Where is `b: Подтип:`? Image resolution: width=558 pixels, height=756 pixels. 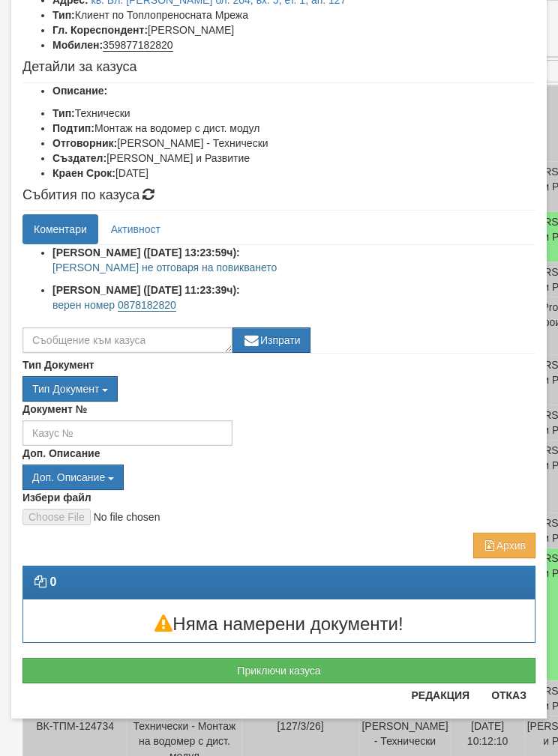
b: Подтип: is located at coordinates (74, 129).